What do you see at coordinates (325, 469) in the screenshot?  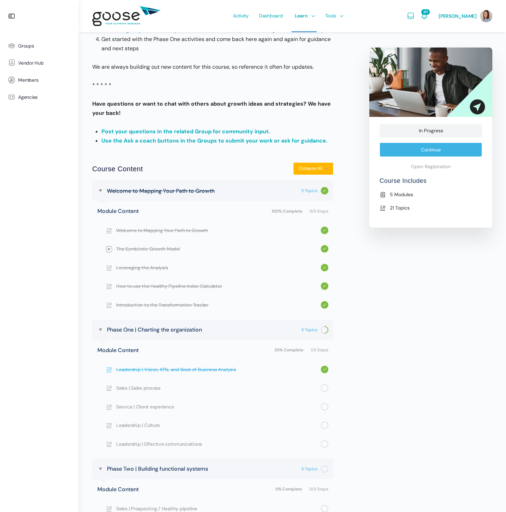 I see `div: Not started` at bounding box center [325, 469].